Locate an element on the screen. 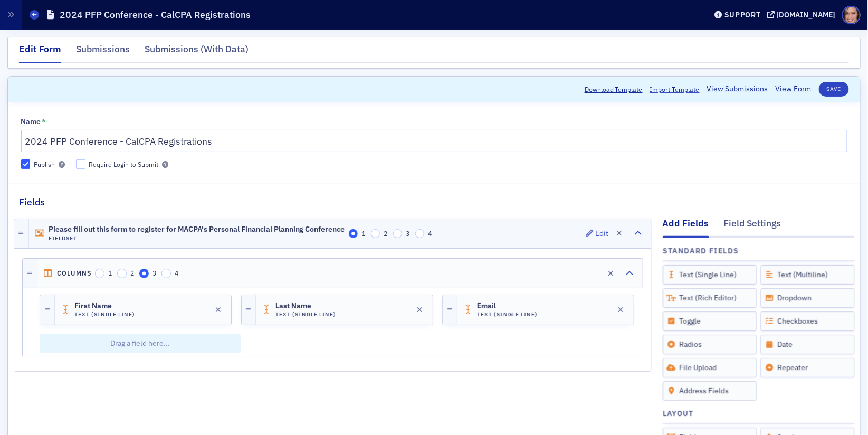  div: Name is located at coordinates (31, 122).